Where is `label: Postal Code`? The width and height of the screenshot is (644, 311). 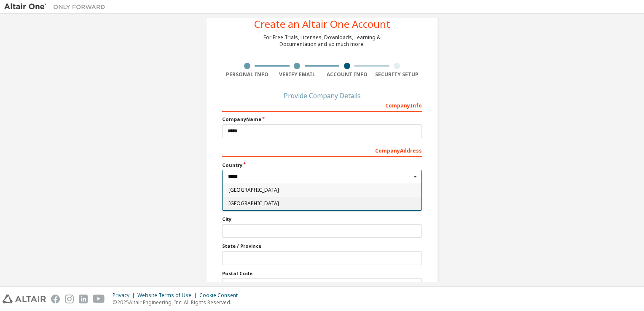 label: Postal Code is located at coordinates (322, 274).